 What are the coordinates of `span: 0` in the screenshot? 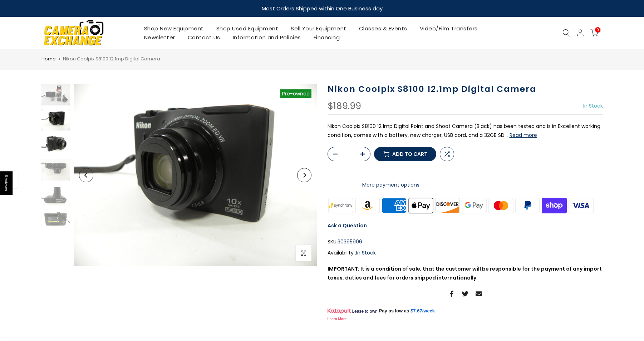 It's located at (597, 30).